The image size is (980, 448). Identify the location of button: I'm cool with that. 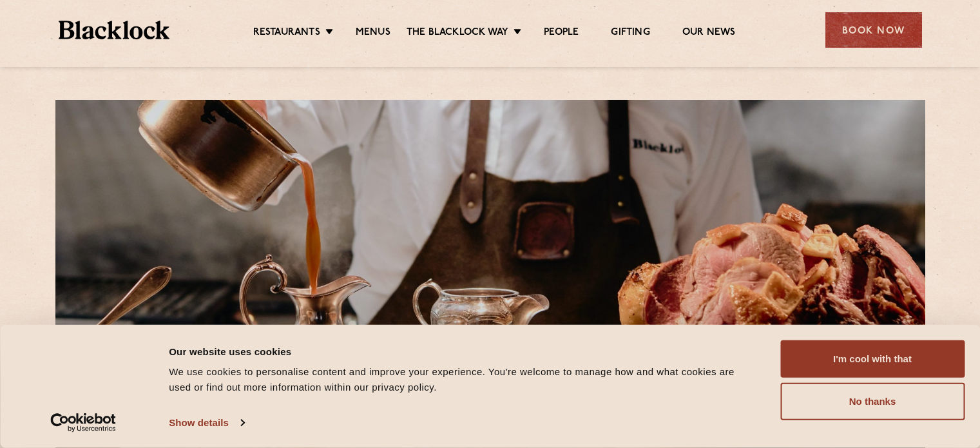
(872, 359).